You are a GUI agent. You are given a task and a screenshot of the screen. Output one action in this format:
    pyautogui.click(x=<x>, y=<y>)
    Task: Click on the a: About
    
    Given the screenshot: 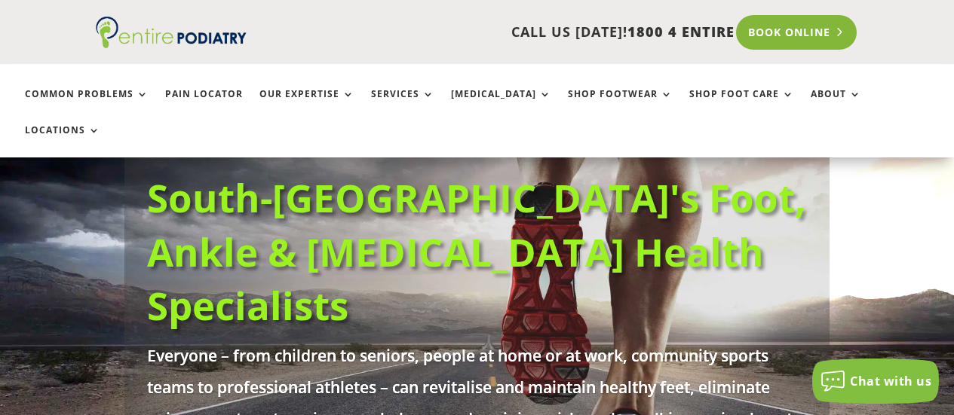 What is the action you would take?
    pyautogui.click(x=835, y=105)
    